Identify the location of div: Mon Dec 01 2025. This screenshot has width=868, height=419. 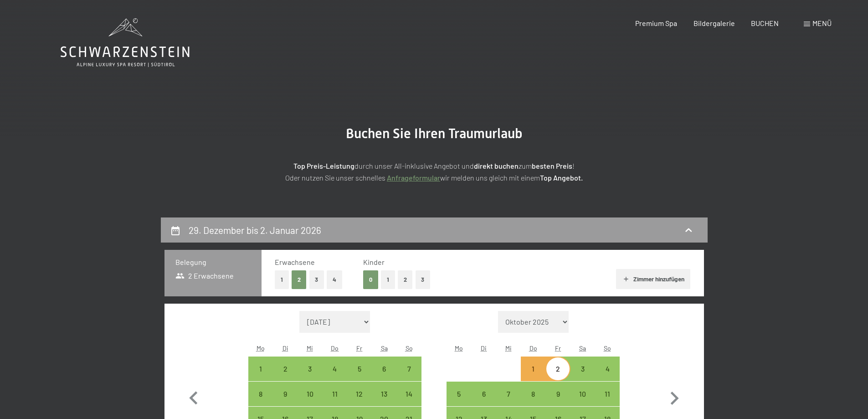
(261, 369).